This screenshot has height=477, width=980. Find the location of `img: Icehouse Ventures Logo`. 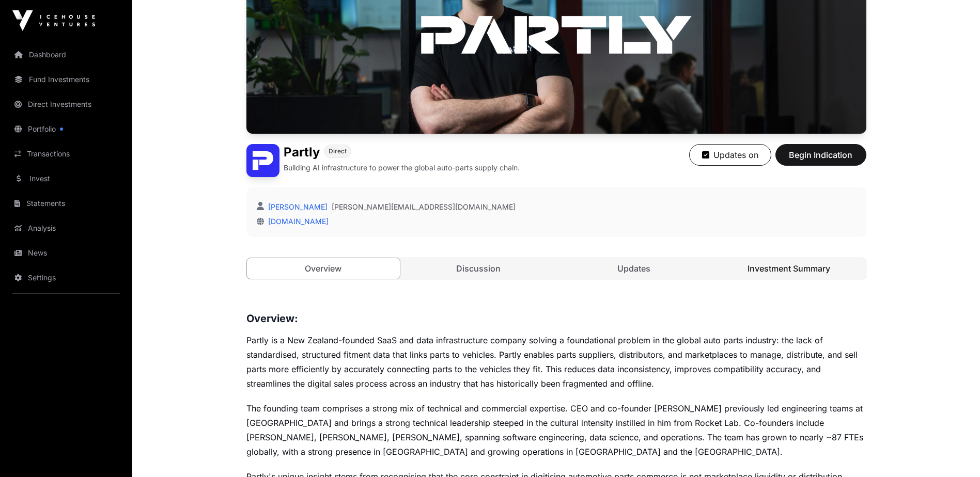

img: Icehouse Ventures Logo is located at coordinates (54, 21).